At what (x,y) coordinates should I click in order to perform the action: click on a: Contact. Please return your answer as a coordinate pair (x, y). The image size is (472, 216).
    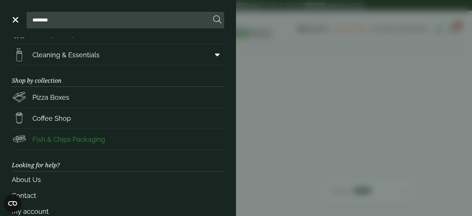
    Looking at the image, I should click on (118, 195).